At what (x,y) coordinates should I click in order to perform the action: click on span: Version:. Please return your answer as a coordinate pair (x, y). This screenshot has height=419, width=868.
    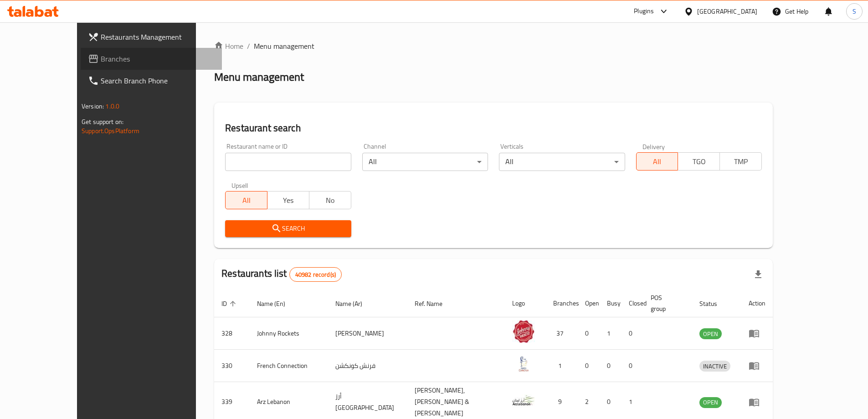
    Looking at the image, I should click on (93, 106).